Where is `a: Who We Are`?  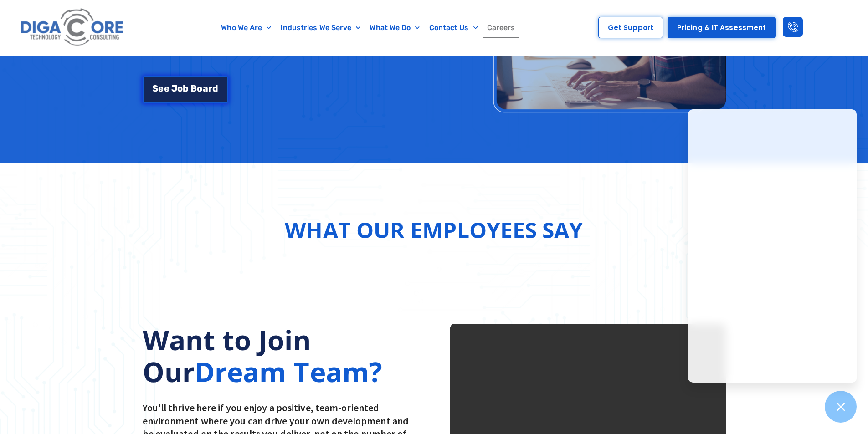
a: Who We Are is located at coordinates (246, 28).